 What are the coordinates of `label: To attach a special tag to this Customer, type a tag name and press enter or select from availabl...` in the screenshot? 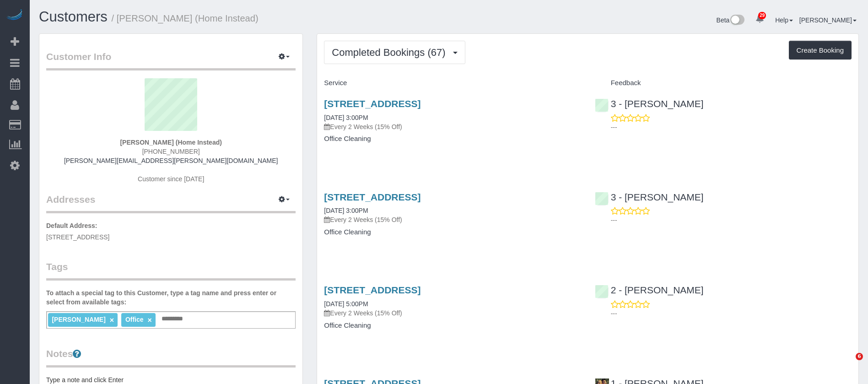 It's located at (171, 298).